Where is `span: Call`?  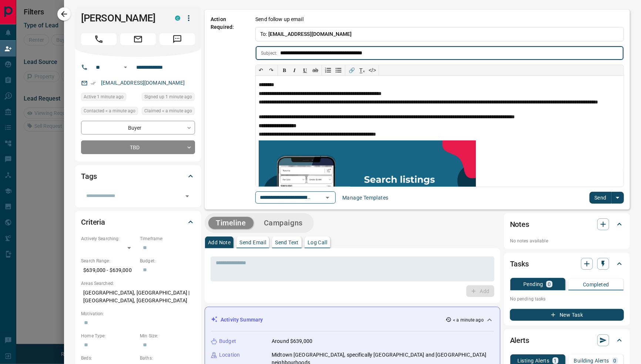
span: Call is located at coordinates (99, 39).